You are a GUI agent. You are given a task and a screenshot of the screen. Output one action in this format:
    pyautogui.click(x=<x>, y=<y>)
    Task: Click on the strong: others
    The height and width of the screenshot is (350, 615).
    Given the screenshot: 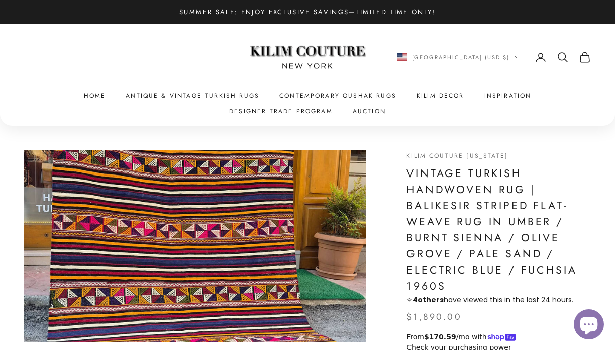 What is the action you would take?
    pyautogui.click(x=428, y=300)
    